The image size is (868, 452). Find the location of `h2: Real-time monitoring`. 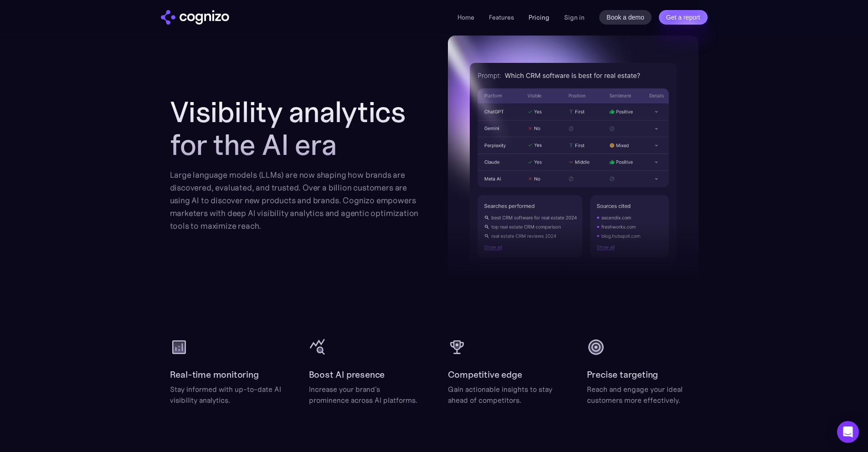

h2: Real-time monitoring is located at coordinates (214, 375).